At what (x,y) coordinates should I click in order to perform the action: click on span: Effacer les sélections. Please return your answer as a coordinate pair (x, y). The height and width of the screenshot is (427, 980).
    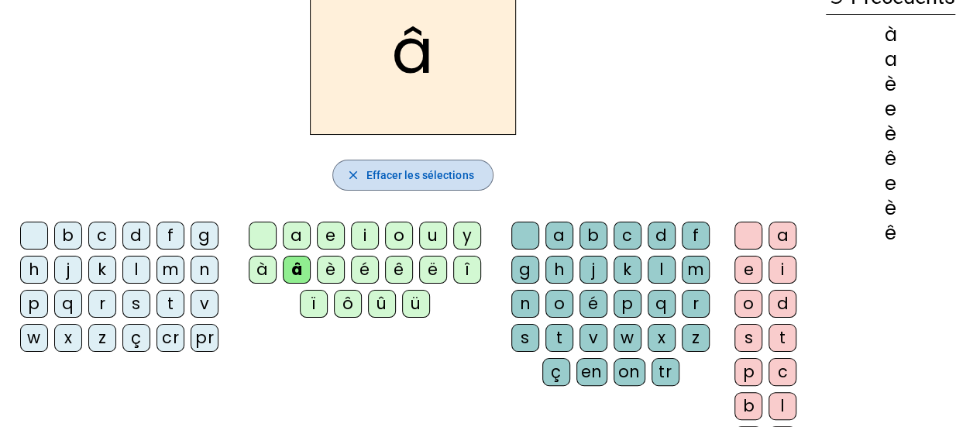
    Looking at the image, I should click on (419, 175).